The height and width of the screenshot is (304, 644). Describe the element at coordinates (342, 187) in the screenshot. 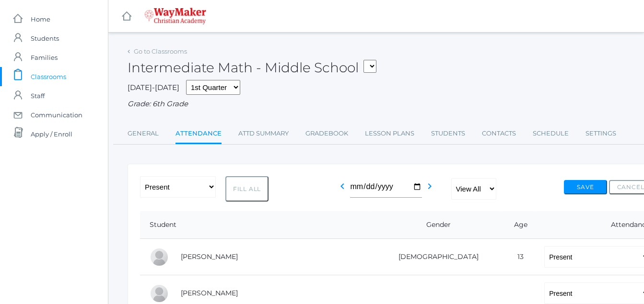

I see `i: chevron_left` at that location.